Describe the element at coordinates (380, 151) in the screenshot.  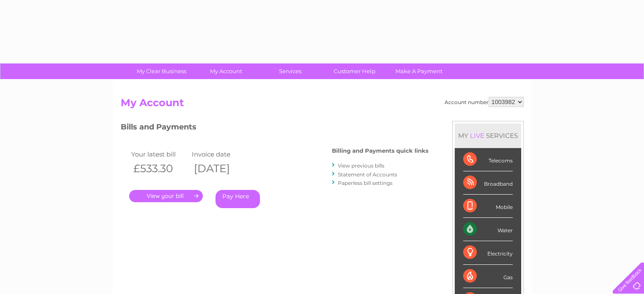
I see `h4: Billing and Payments quick links` at that location.